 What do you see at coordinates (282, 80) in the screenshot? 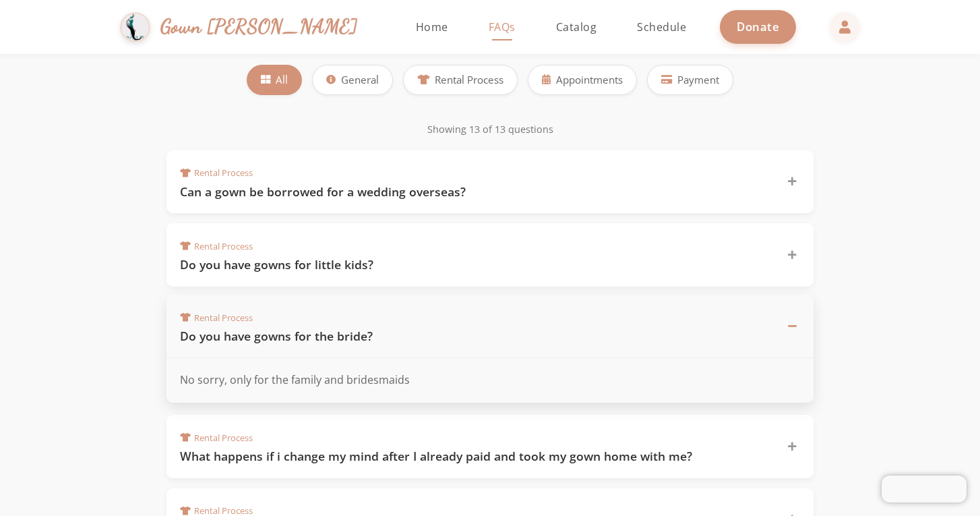
I see `span: All` at bounding box center [282, 80].